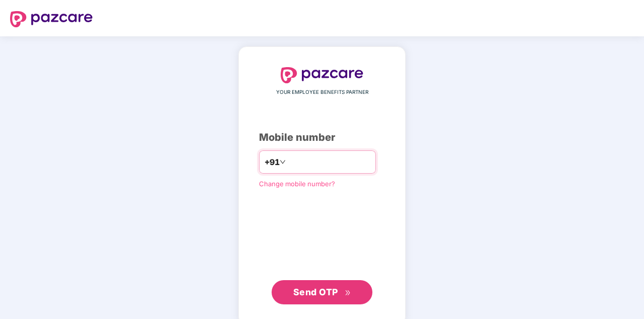 Image resolution: width=644 pixels, height=319 pixels. Describe the element at coordinates (347, 293) in the screenshot. I see `span: double-right` at that location.